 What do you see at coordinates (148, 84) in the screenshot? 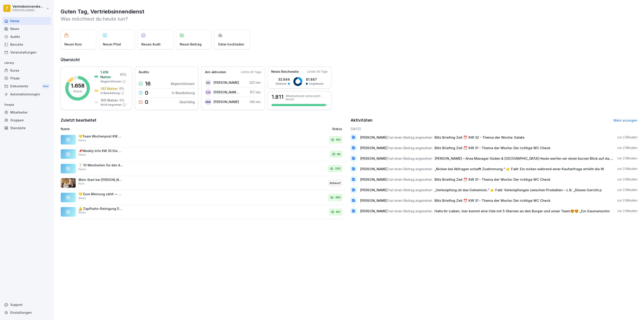
I see `p: 16` at bounding box center [148, 84].